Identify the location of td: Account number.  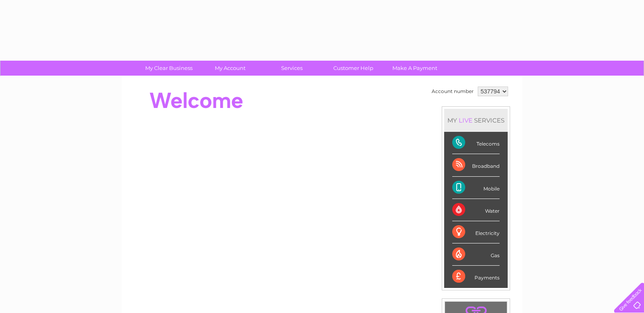
(453, 92).